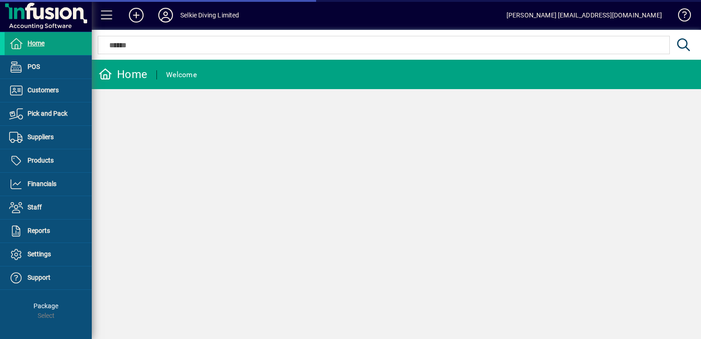  Describe the element at coordinates (48, 137) in the screenshot. I see `a: Suppliers` at that location.